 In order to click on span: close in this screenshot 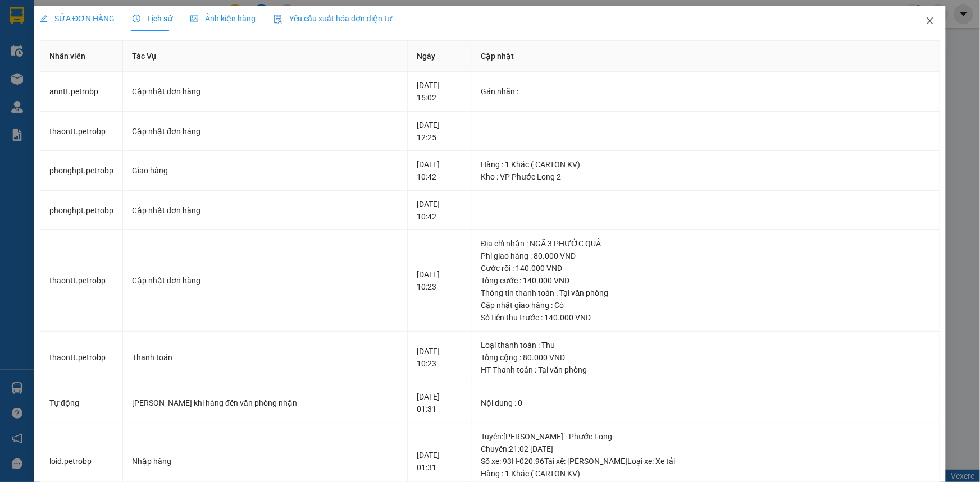, I will do `click(930, 21)`.